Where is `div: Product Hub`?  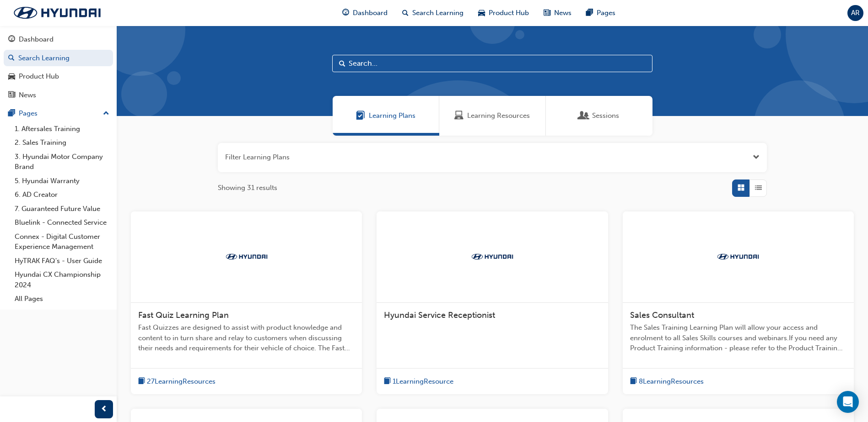 div: Product Hub is located at coordinates (39, 76).